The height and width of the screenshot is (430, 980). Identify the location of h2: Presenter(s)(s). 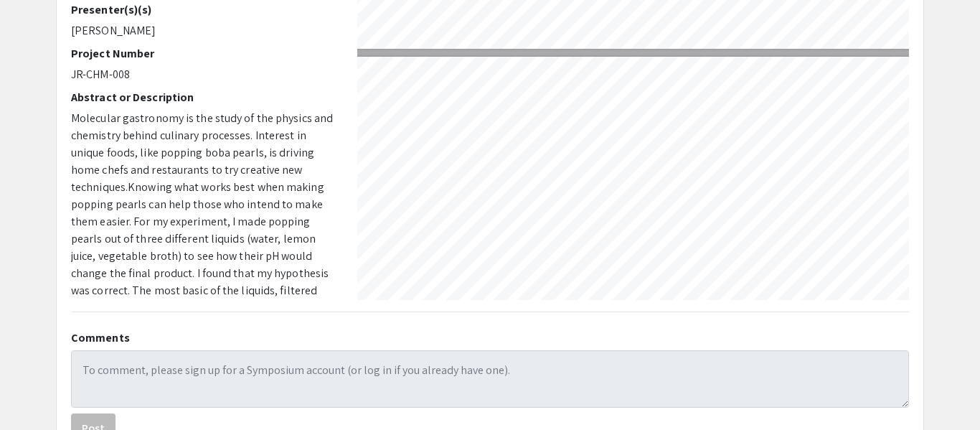
(203, 9).